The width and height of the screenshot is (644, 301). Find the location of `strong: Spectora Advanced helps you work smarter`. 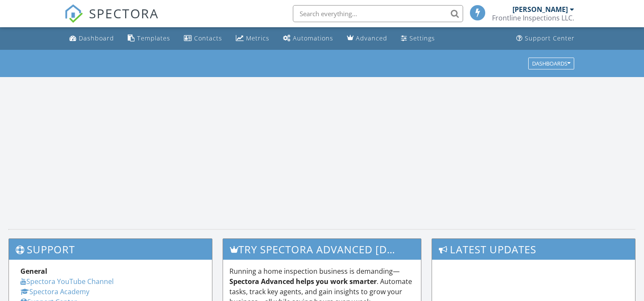

strong: Spectora Advanced helps you work smarter is located at coordinates (303, 282).